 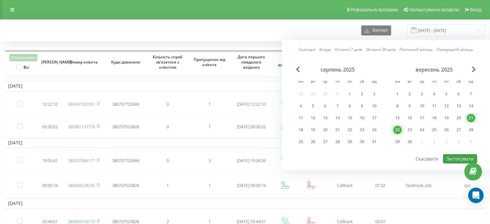 I want to click on div: пн 11 серп 2025 р., so click(x=301, y=118).